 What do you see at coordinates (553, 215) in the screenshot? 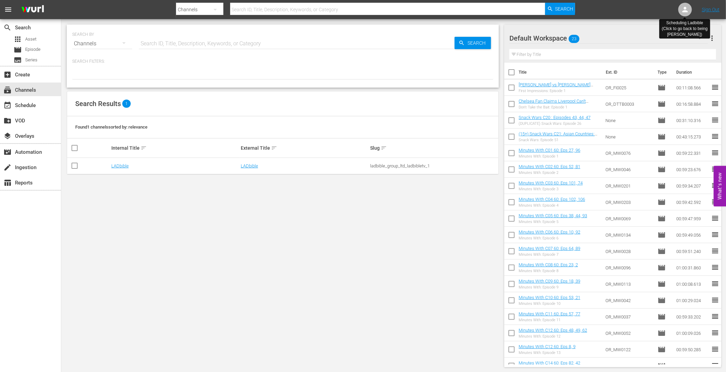
I see `a: Minutes With C05 60: Eps 38, 44, 93` at bounding box center [553, 215].